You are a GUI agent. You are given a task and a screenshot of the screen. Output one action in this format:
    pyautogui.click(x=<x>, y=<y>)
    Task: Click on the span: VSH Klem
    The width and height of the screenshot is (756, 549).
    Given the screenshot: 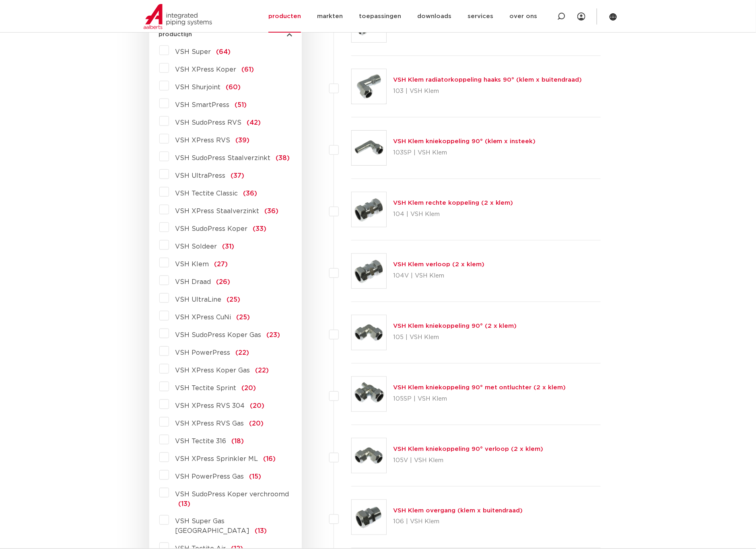 What is the action you would take?
    pyautogui.click(x=193, y=264)
    